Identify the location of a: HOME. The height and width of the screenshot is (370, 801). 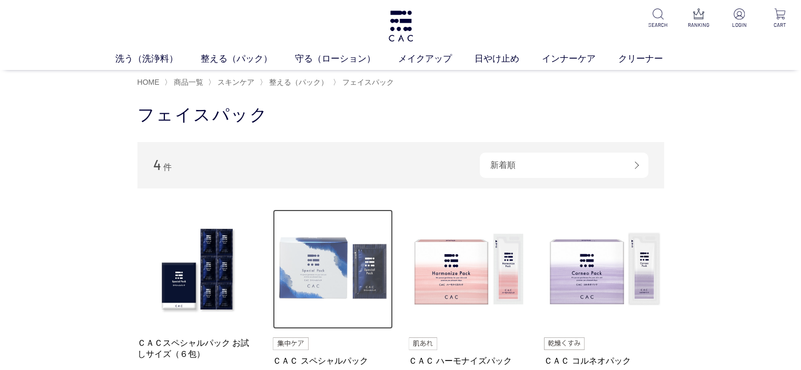
(149, 82).